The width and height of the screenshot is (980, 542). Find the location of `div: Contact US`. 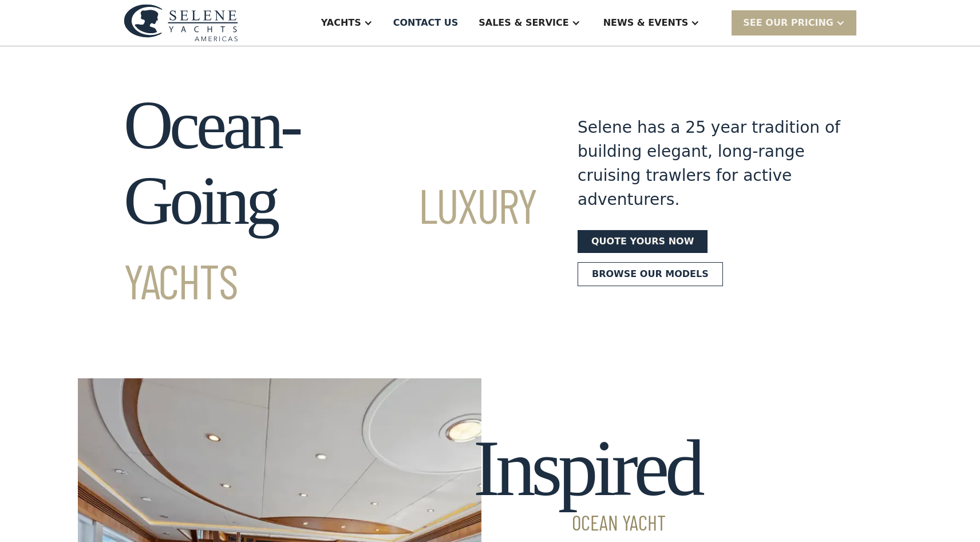

div: Contact US is located at coordinates (425, 23).